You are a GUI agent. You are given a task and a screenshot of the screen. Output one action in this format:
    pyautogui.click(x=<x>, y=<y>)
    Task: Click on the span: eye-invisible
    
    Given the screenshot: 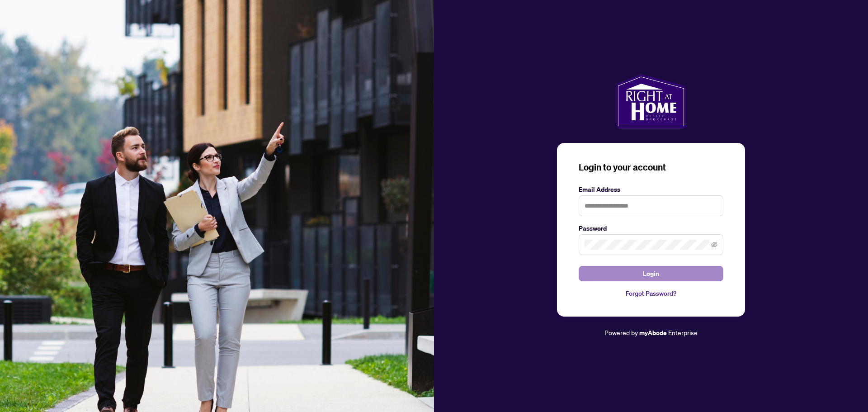 What is the action you would take?
    pyautogui.click(x=714, y=245)
    